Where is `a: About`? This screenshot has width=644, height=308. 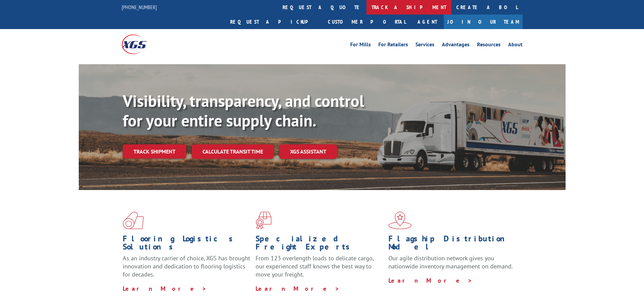 a: About is located at coordinates (515, 45).